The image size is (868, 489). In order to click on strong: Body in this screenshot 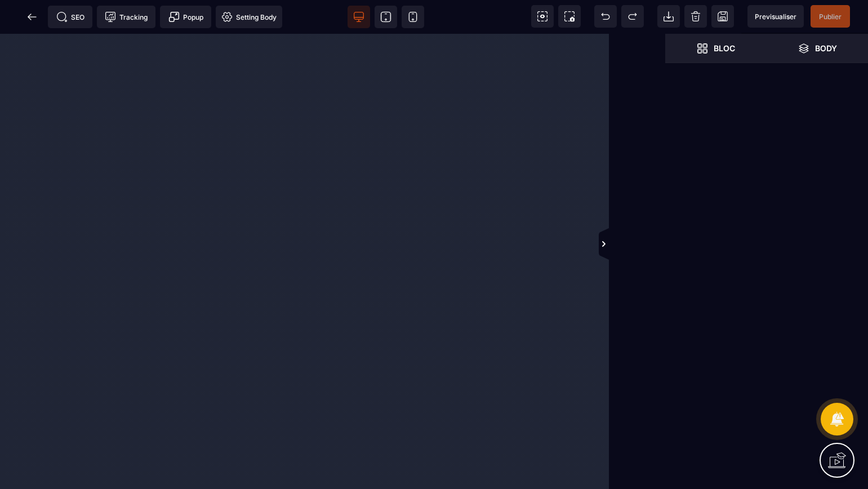, I will do `click(826, 48)`.